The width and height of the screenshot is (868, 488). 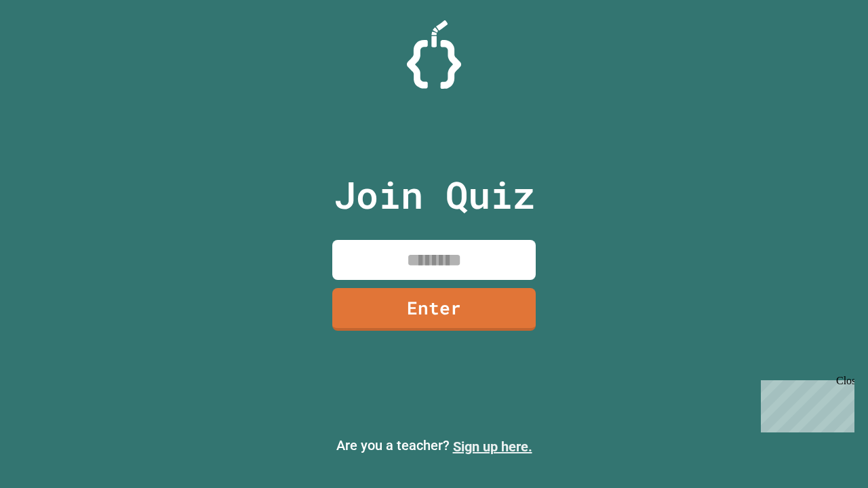 I want to click on a: Enter, so click(x=434, y=309).